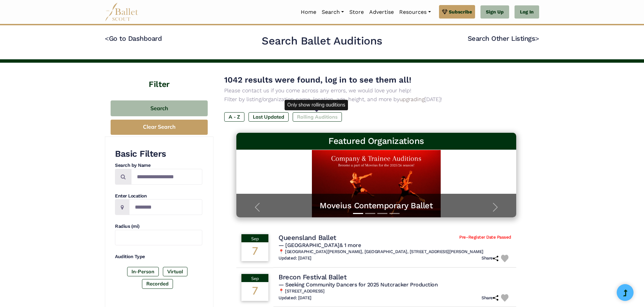 This screenshot has width=644, height=307. I want to click on h4: Brecon Festival Ballet, so click(312, 277).